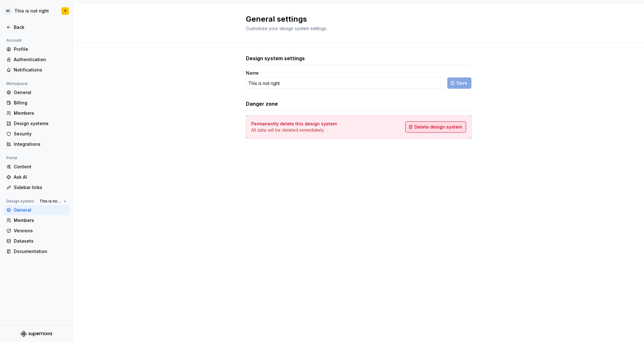 The width and height of the screenshot is (644, 342). What do you see at coordinates (36, 49) in the screenshot?
I see `a: Profile` at bounding box center [36, 49].